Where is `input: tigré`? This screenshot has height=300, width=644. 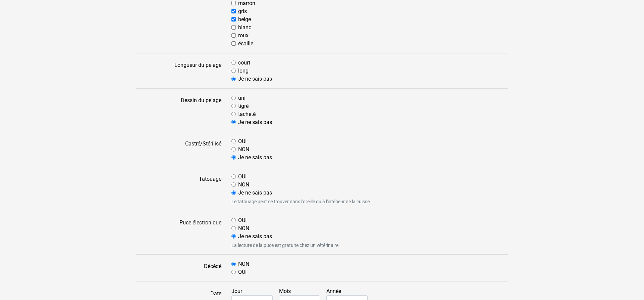
input: tigré is located at coordinates (234, 106).